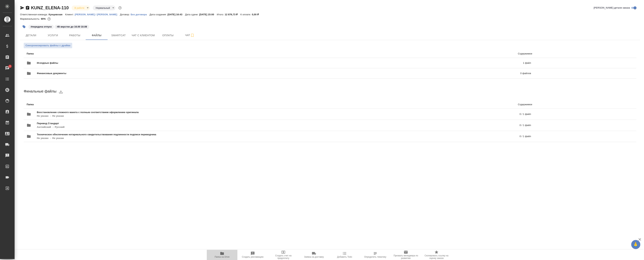 The height and width of the screenshot is (260, 644). I want to click on span: Smartcat, so click(118, 35).